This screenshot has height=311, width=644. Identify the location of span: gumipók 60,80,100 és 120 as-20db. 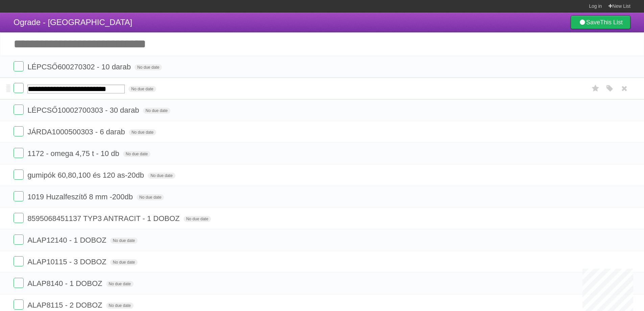
(87, 175).